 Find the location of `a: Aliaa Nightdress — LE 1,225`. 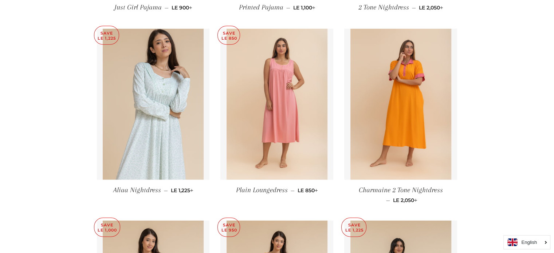

a: Aliaa Nightdress — LE 1,225 is located at coordinates (153, 190).